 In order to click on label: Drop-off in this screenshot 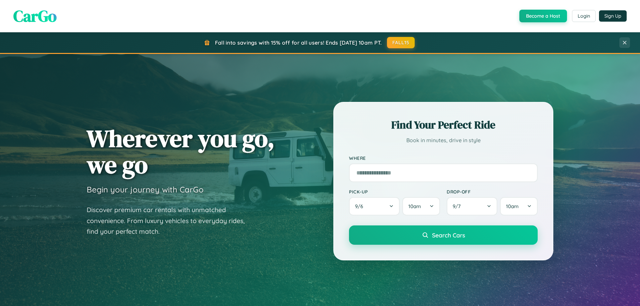, I will do `click(492, 192)`.